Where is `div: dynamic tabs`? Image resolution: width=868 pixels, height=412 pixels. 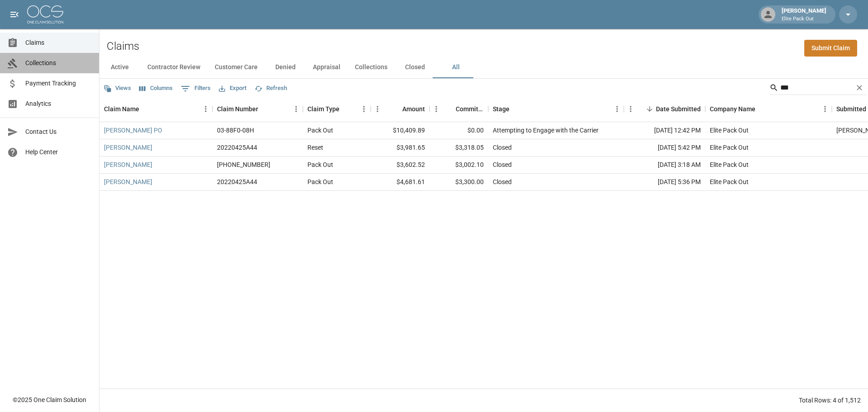 div: dynamic tabs is located at coordinates (484, 67).